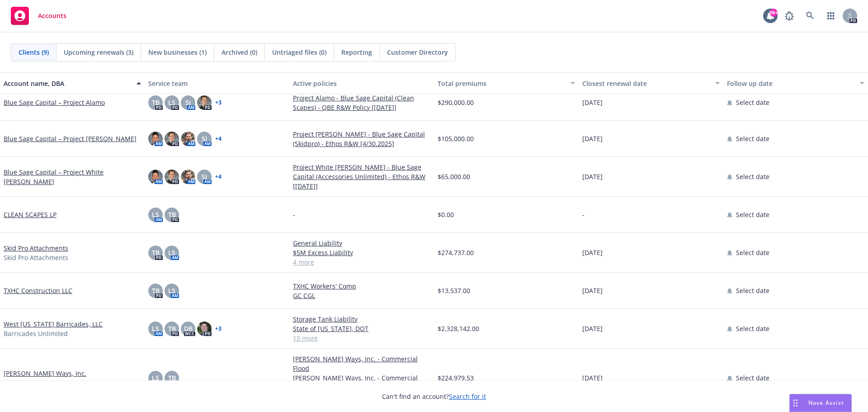 The width and height of the screenshot is (868, 412). Describe the element at coordinates (362, 286) in the screenshot. I see `a: TXHC Workers' Comp` at that location.